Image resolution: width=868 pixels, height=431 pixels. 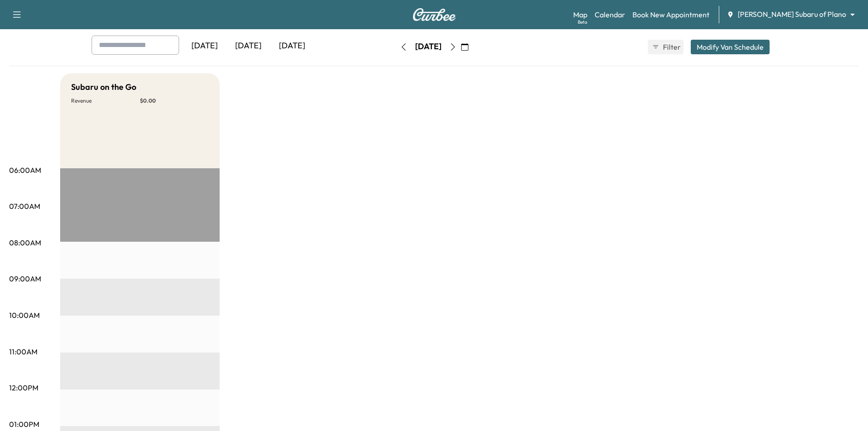 I want to click on p: Revenue, so click(x=106, y=101).